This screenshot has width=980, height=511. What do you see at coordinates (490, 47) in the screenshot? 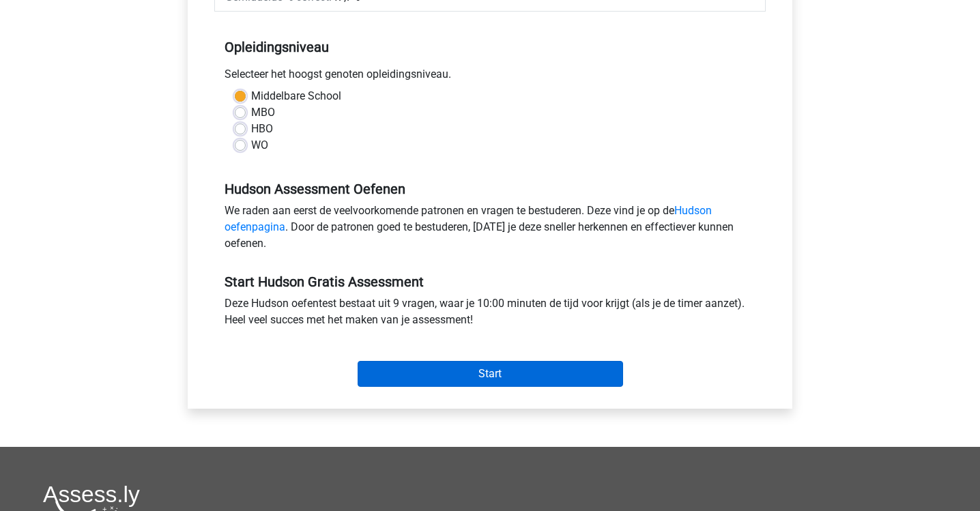
I see `h5: Opleidingsniveau` at bounding box center [490, 47].